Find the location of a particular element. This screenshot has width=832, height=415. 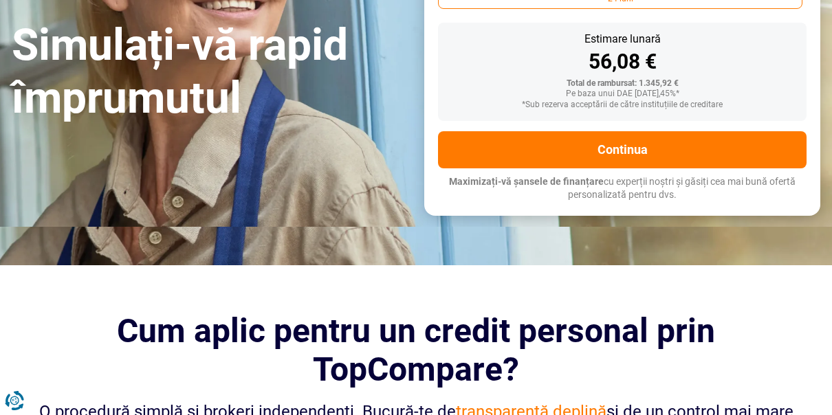

div: Estimare lunară is located at coordinates (622, 39).